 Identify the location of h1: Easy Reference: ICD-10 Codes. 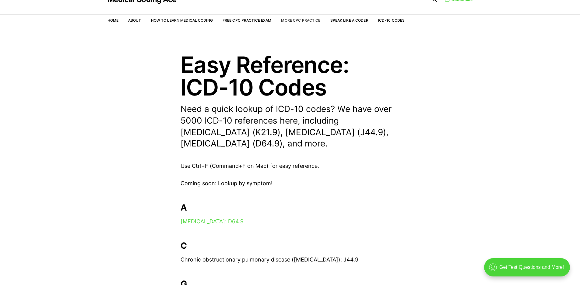
(290, 76).